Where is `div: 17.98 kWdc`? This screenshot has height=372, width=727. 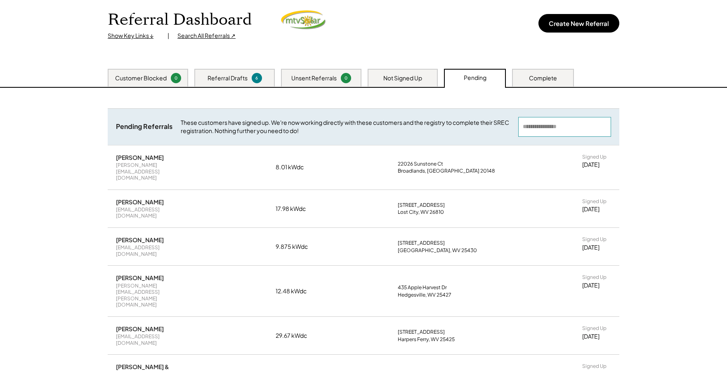
div: 17.98 kWdc is located at coordinates (296, 209).